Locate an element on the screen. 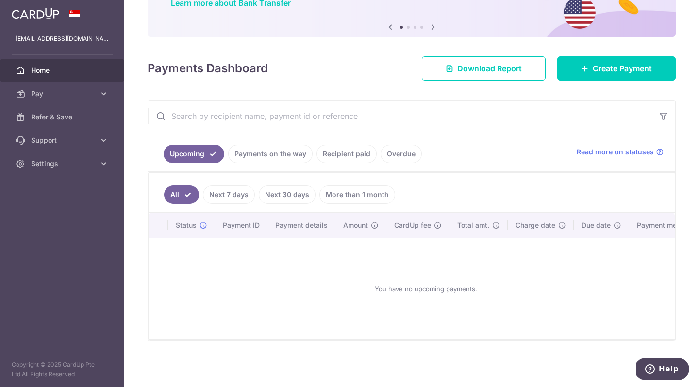  span: Help is located at coordinates (32, 11).